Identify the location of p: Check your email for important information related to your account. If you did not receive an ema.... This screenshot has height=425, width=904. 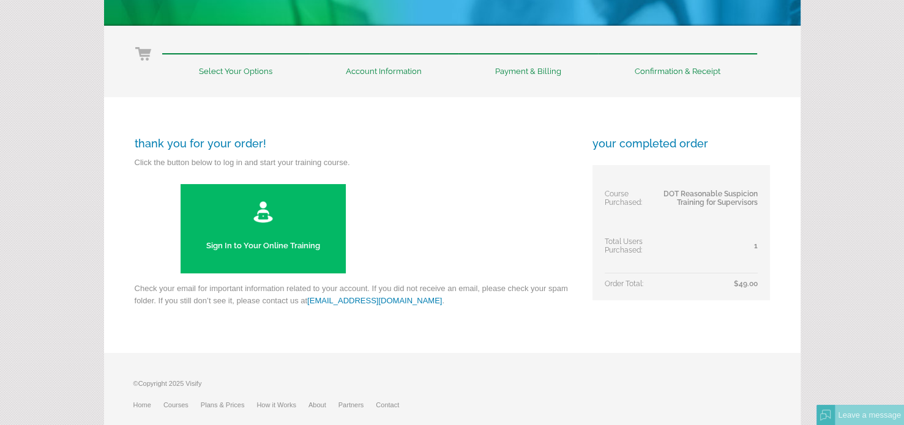
(355, 298).